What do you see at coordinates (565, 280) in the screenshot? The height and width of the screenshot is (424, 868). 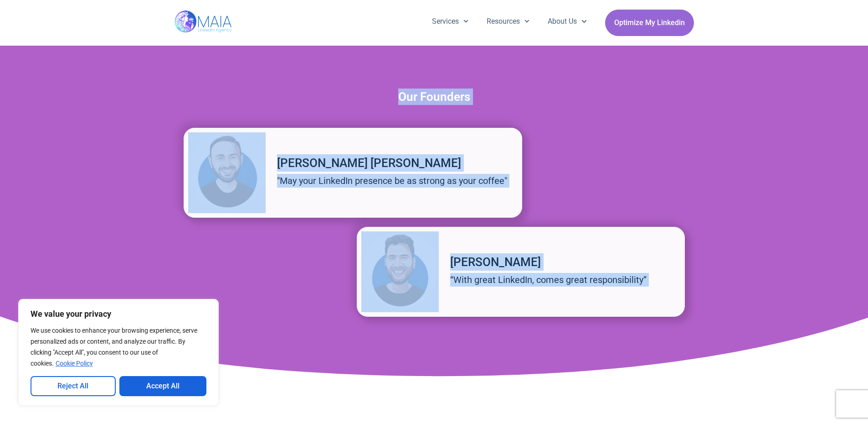 I see `p: “With great LinkedIn, comes great responsibility”` at bounding box center [565, 280].